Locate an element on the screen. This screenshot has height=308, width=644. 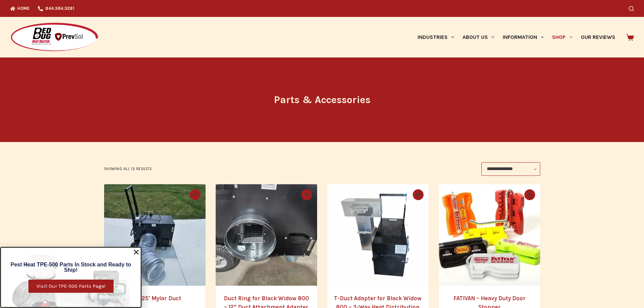
img: Prevsol/Bed Bug Heat Doctor is located at coordinates (54, 37).